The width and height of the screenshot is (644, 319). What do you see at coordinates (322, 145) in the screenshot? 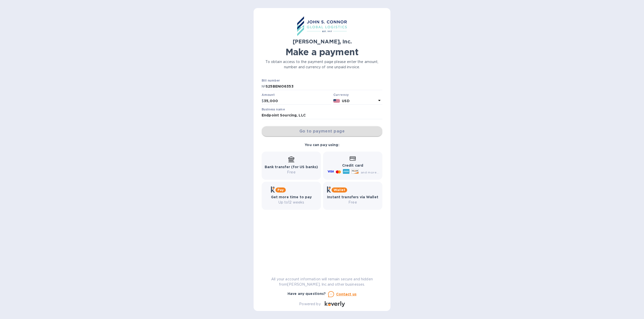
I see `b: You can pay using:` at bounding box center [322, 145].